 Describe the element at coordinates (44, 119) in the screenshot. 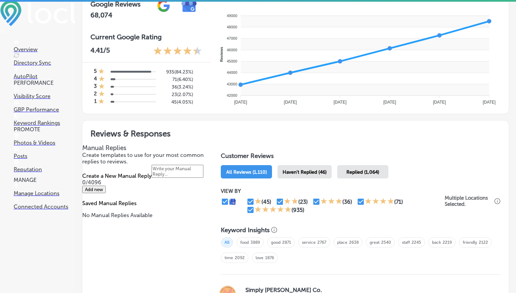

I see `a: Keyword Rankings` at that location.